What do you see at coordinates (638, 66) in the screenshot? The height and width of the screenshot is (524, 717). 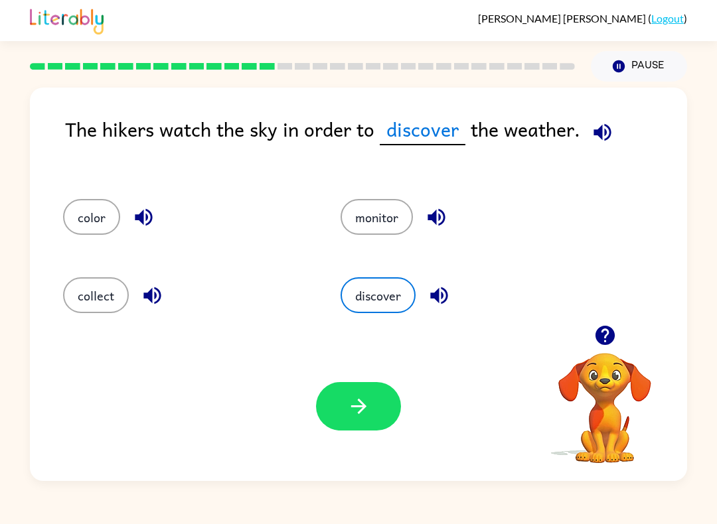 I see `button: Pause` at bounding box center [638, 66].